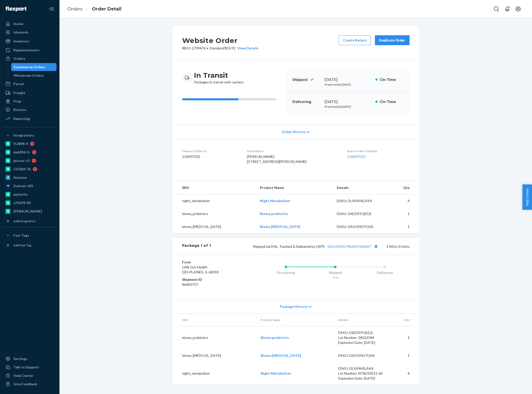 The height and width of the screenshot is (394, 532). What do you see at coordinates (21, 41) in the screenshot?
I see `div: Inventory` at bounding box center [21, 41].